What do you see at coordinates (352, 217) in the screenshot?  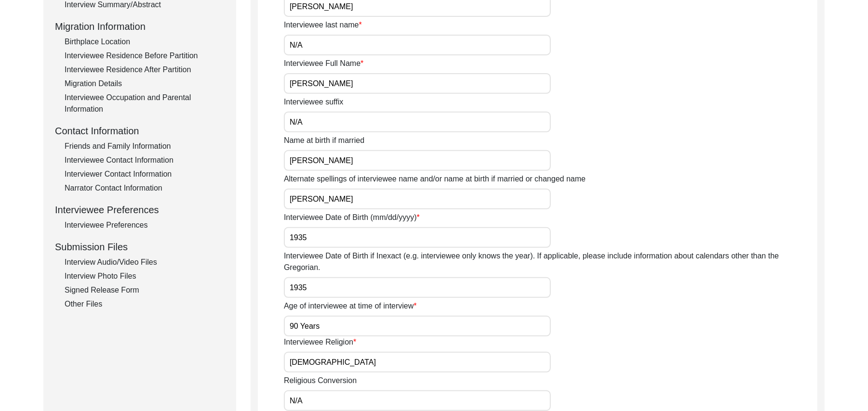 I see `label: Interviewee Date of Birth (mm/dd/yyyy)` at bounding box center [352, 217].